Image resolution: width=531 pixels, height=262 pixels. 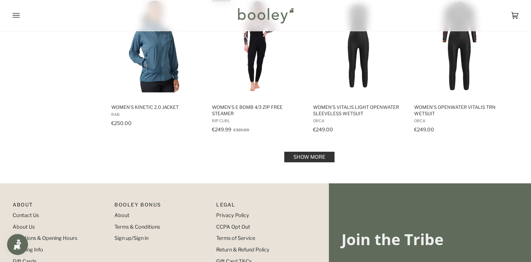 I want to click on span: €310.00, so click(x=241, y=130).